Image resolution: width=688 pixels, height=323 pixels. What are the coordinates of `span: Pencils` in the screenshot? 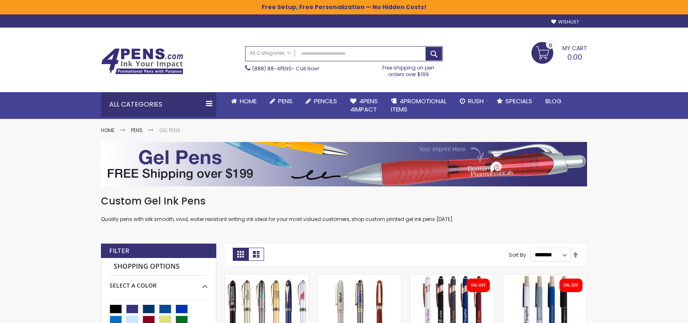 It's located at (325, 101).